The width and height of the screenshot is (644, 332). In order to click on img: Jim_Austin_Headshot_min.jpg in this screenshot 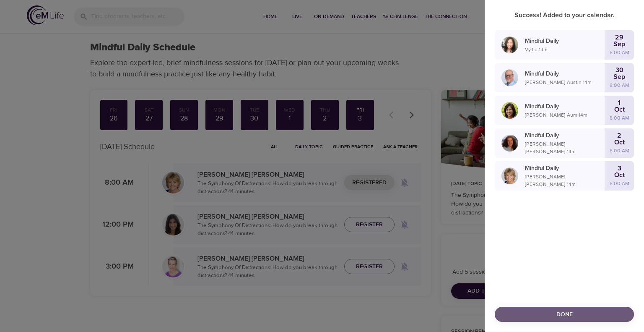, I will do `click(510, 78)`.